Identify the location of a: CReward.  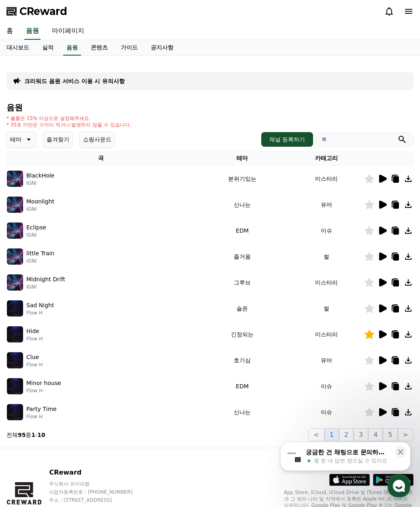
(37, 12).